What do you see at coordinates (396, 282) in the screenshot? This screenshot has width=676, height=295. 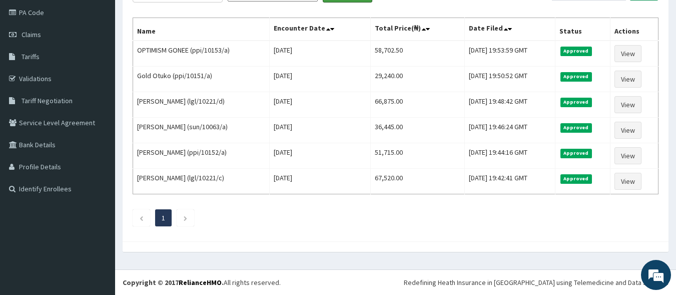 I see `footer: All rights reserved.` at bounding box center [396, 282].